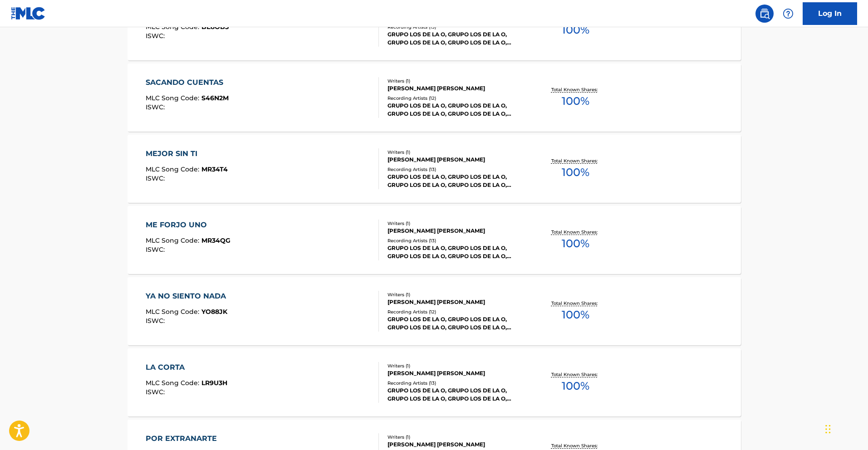 This screenshot has width=868, height=450. Describe the element at coordinates (188, 225) in the screenshot. I see `div: ME FORJO UNO` at that location.